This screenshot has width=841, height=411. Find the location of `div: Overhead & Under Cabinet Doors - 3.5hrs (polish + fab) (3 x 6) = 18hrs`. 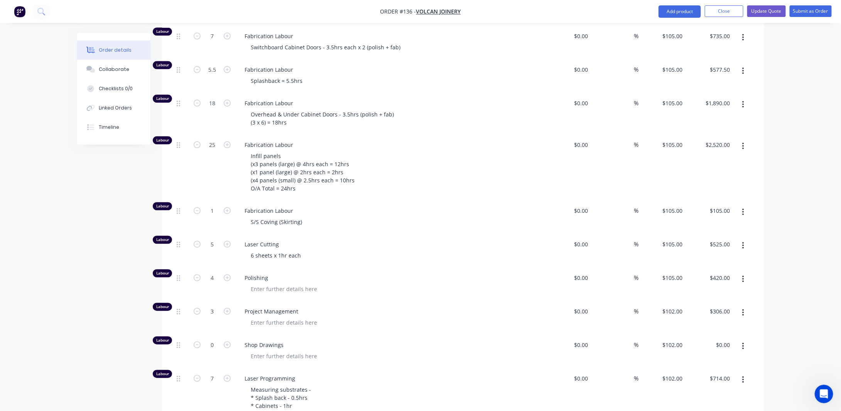

div: Overhead & Under Cabinet Doors - 3.5hrs (polish + fab) (3 x 6) = 18hrs is located at coordinates (322, 118).